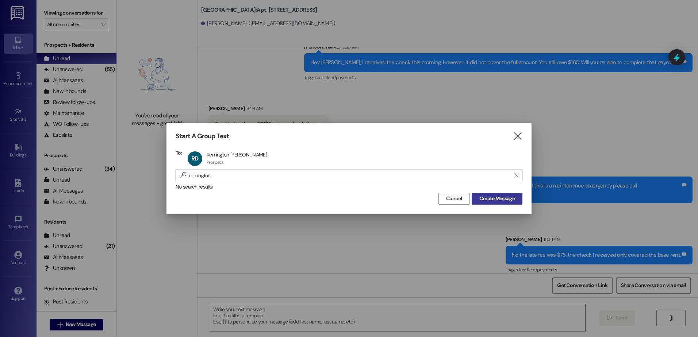 This screenshot has width=698, height=337. I want to click on button: Cancel, so click(454, 199).